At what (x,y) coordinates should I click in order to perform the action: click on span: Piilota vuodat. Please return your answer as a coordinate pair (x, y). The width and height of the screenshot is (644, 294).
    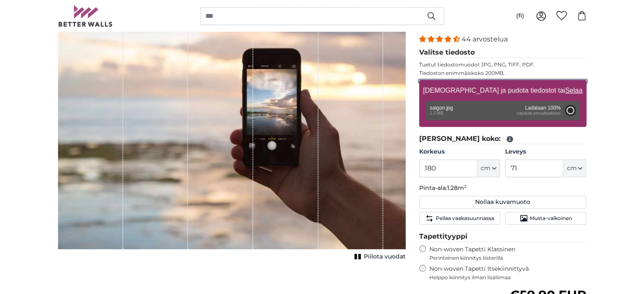
    Looking at the image, I should click on (385, 257).